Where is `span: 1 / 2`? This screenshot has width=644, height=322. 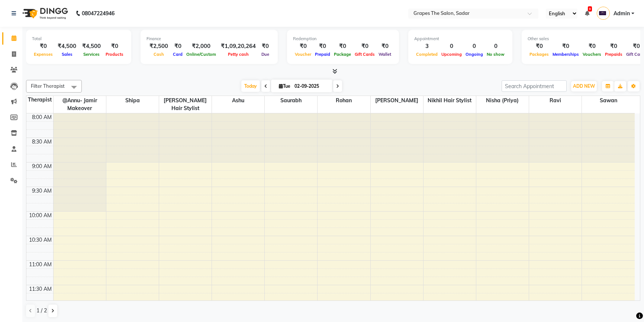
span: 1 / 2 is located at coordinates (42, 311).